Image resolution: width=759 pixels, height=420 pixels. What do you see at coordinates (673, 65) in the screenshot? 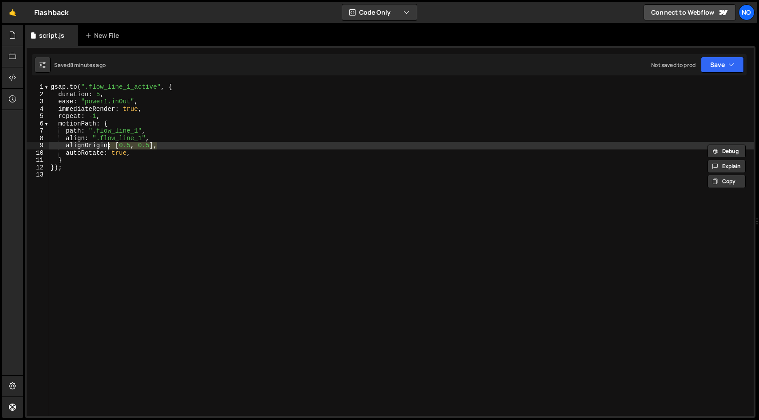
I see `div: Not saved to prod` at bounding box center [673, 65].